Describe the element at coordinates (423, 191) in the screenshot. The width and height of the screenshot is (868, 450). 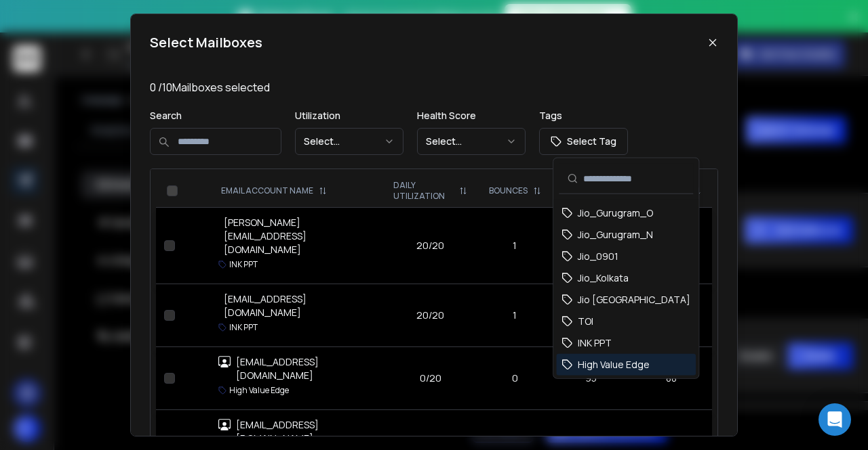
I see `p: DAILY UTILIZATION` at that location.